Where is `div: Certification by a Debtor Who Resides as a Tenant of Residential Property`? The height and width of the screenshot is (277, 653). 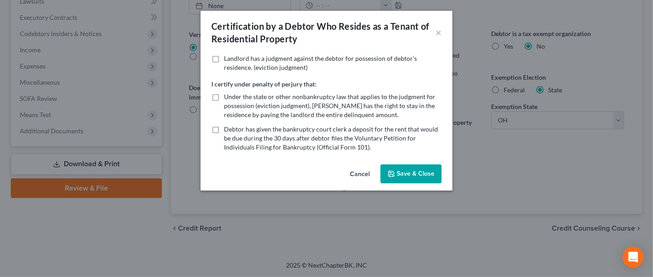 div: Certification by a Debtor Who Resides as a Tenant of Residential Property is located at coordinates (324, 32).